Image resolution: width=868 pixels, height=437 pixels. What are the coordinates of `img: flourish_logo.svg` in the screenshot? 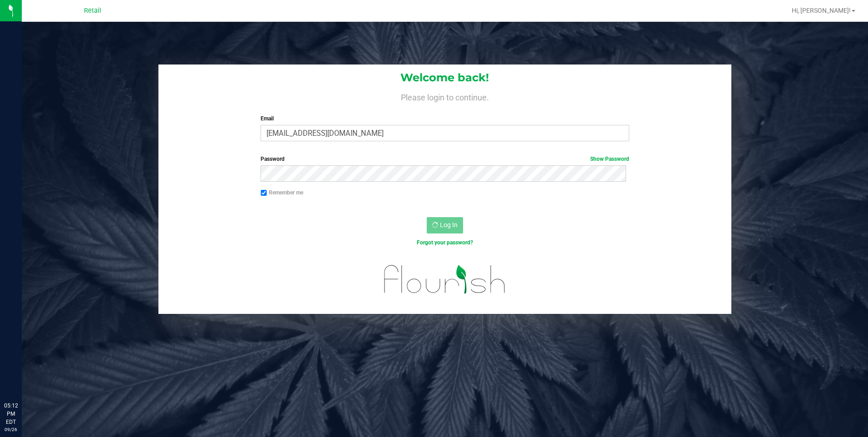 It's located at (445, 280).